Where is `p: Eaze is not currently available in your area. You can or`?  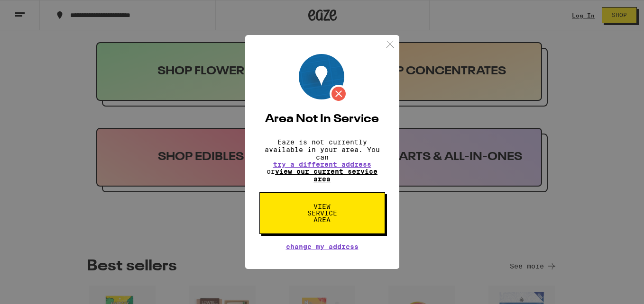 p: Eaze is not currently available in your area. You can or is located at coordinates (322, 161).